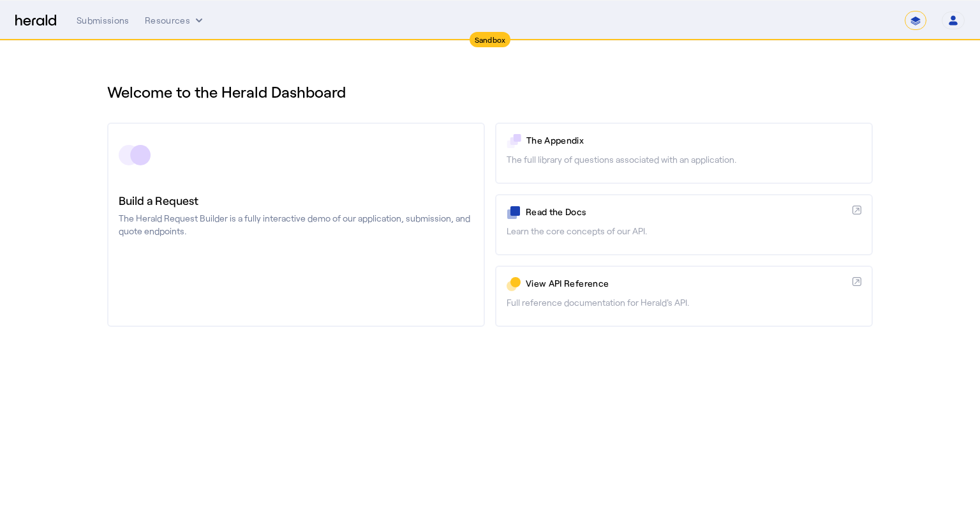 Image resolution: width=980 pixels, height=505 pixels. I want to click on div: Sandbox, so click(490, 40).